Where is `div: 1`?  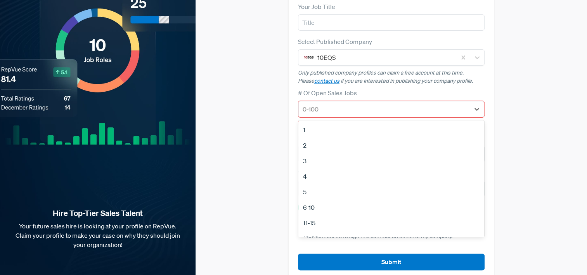
div: 1 is located at coordinates (392, 130).